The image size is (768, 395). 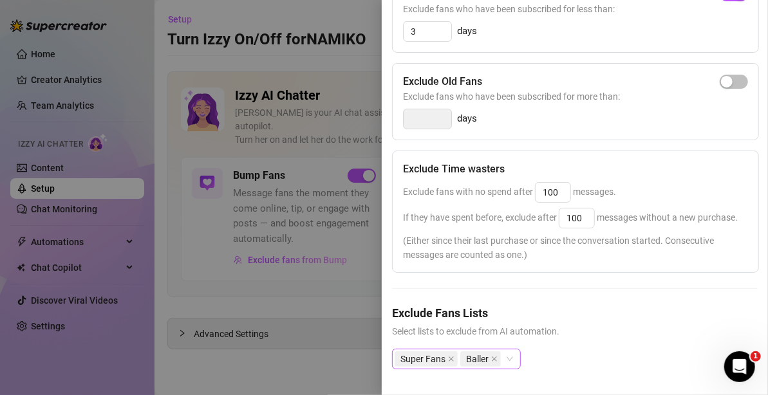 What do you see at coordinates (576, 97) in the screenshot?
I see `span: Exclude fans who have been subscribed for more than:` at bounding box center [576, 97].